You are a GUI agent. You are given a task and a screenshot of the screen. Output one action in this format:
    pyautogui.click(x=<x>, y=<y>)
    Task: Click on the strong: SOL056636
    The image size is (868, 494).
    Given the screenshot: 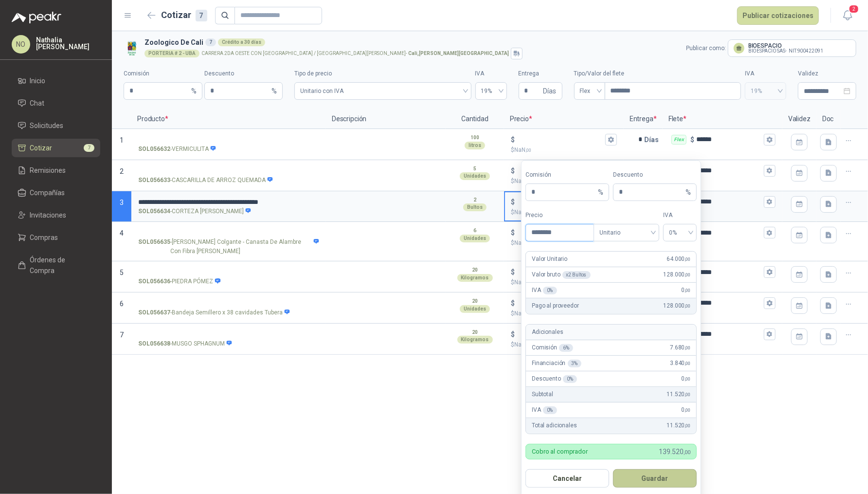 What is the action you would take?
    pyautogui.click(x=154, y=281)
    